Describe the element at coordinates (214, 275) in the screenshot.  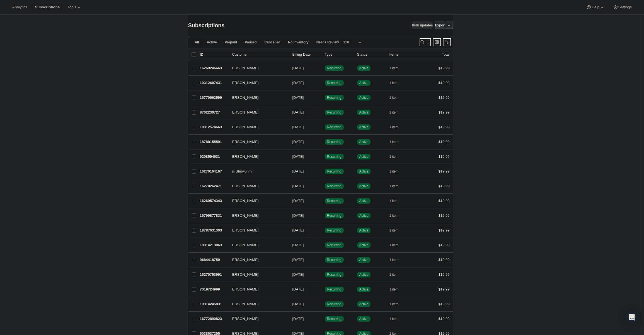
I see `p: 16270753991` at that location.